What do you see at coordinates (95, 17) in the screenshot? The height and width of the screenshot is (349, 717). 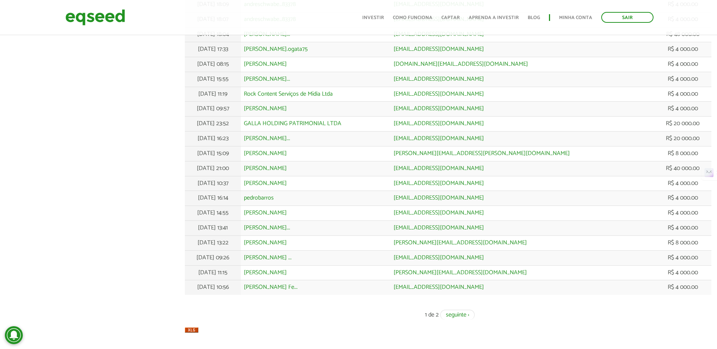 I see `img: EqSeed` at bounding box center [95, 17].